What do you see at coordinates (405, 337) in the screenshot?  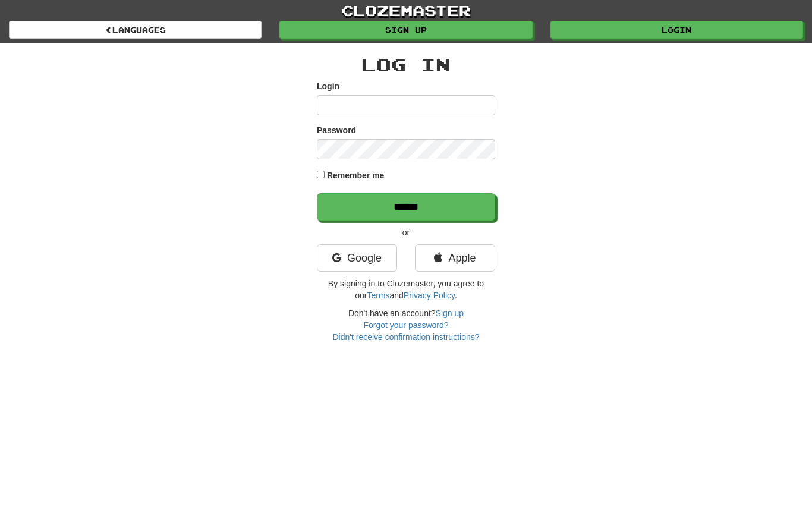 I see `a: Didn't receive confirmation instructions?` at bounding box center [405, 337].